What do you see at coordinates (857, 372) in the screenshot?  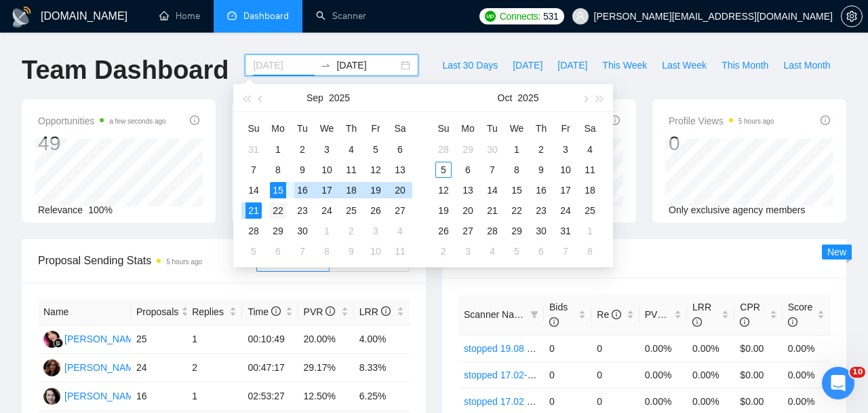 I see `span: 10` at bounding box center [857, 372].